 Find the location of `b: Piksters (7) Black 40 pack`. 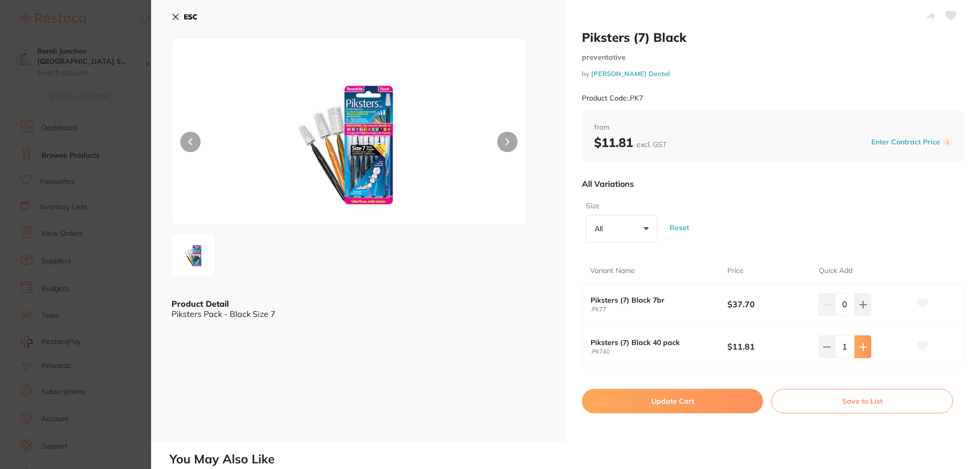

b: Piksters (7) Black 40 pack is located at coordinates (651, 342).